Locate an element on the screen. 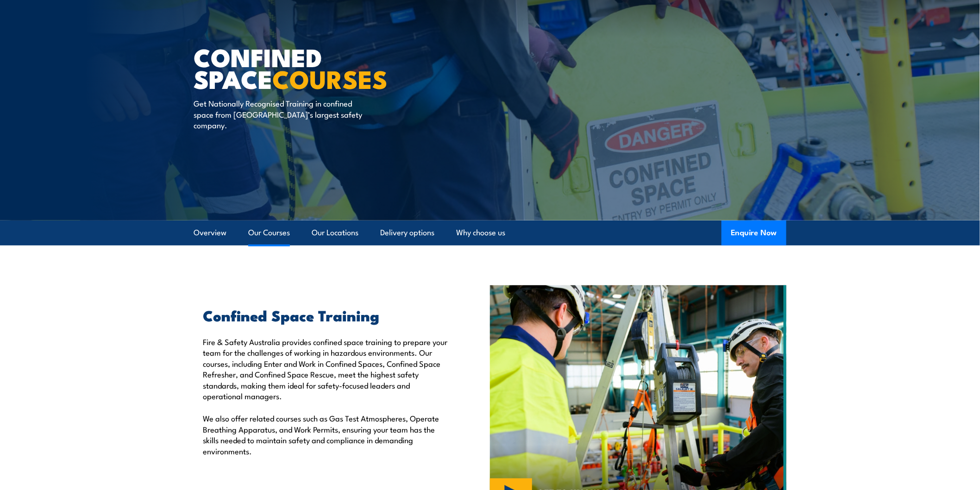 The width and height of the screenshot is (980, 490). button: Enquire Now is located at coordinates (754, 233).